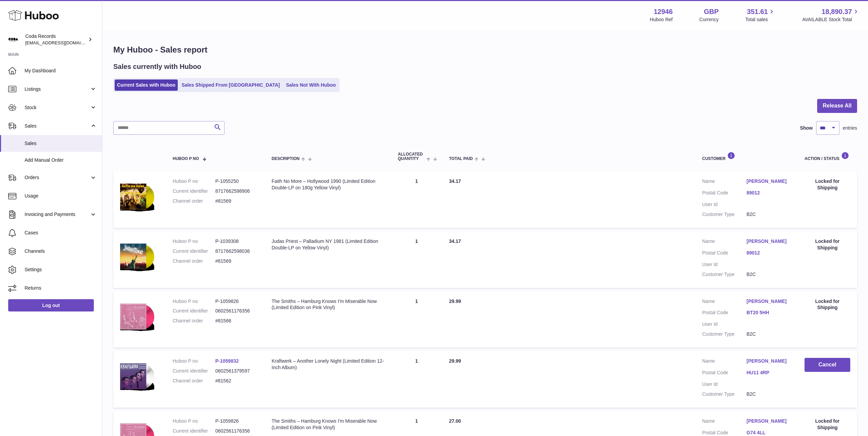 The height and width of the screenshot is (436, 868). Describe the element at coordinates (237, 191) in the screenshot. I see `dd: 8717662598906` at that location.